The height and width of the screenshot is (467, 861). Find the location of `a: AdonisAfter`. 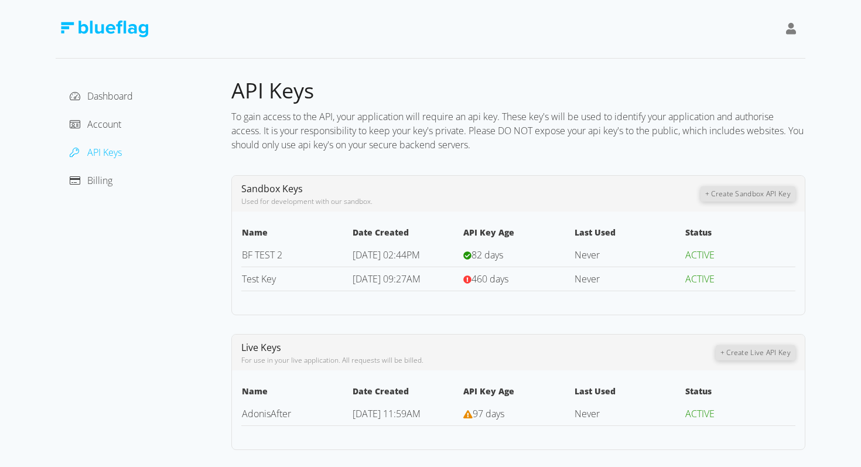

a: AdonisAfter is located at coordinates (267, 414).